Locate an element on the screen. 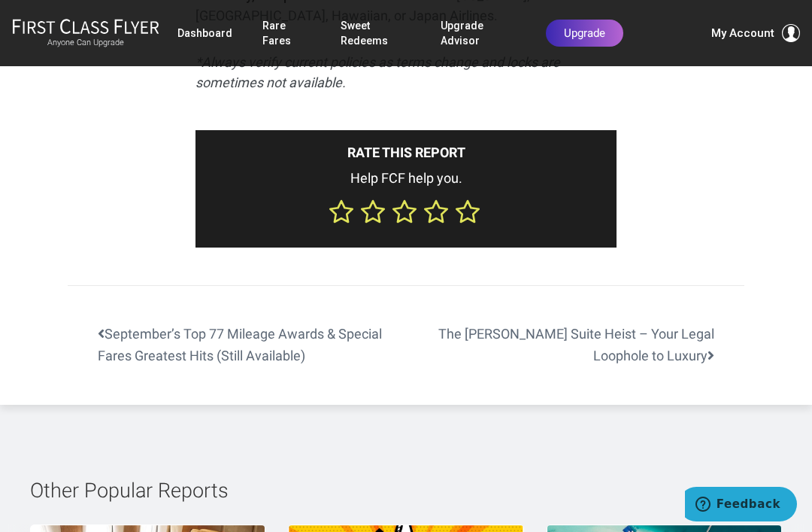 This screenshot has height=532, width=812. a: Sweet Redeems is located at coordinates (375, 33).